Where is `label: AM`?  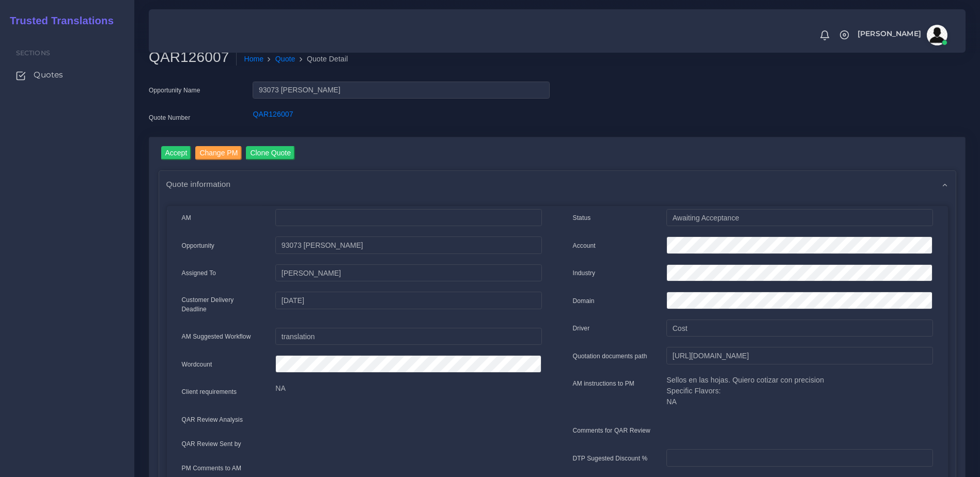 label: AM is located at coordinates (187, 217).